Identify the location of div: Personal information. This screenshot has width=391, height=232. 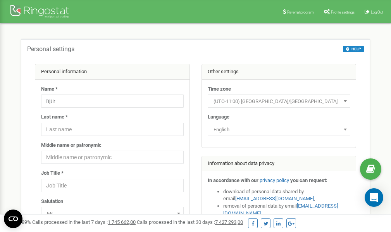
(113, 72).